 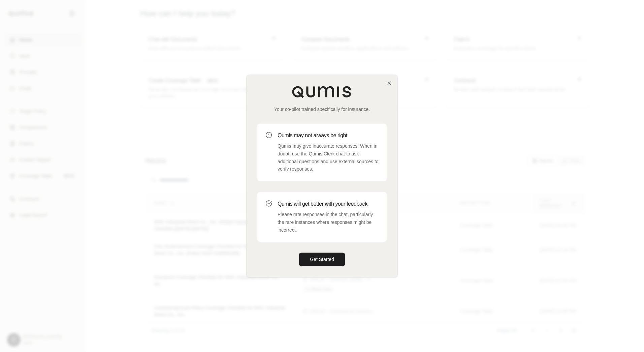 What do you see at coordinates (322, 260) in the screenshot?
I see `button: Get Started` at bounding box center [322, 260].